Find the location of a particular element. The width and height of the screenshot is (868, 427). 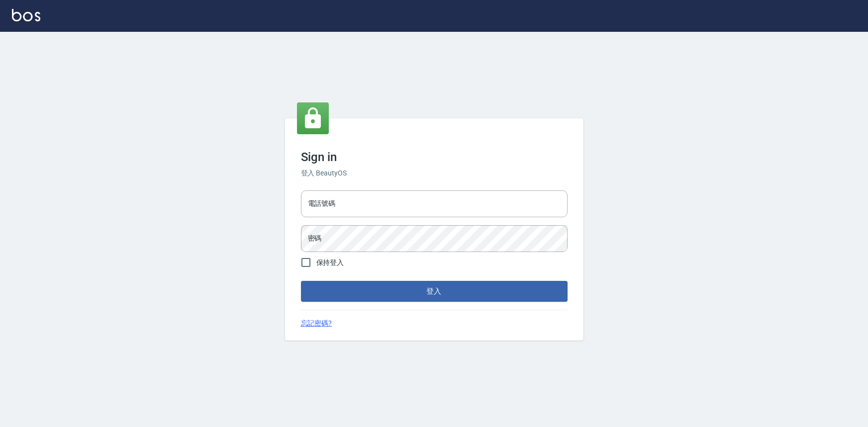

img: Logo is located at coordinates (26, 15).